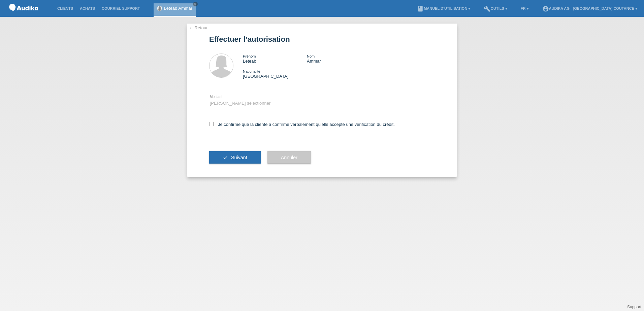  I want to click on h1: Effectuer l’autorisation, so click(322, 39).